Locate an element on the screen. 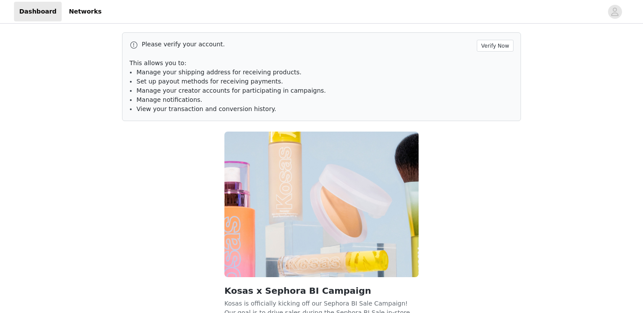 The height and width of the screenshot is (313, 643). a: Dashboard is located at coordinates (38, 11).